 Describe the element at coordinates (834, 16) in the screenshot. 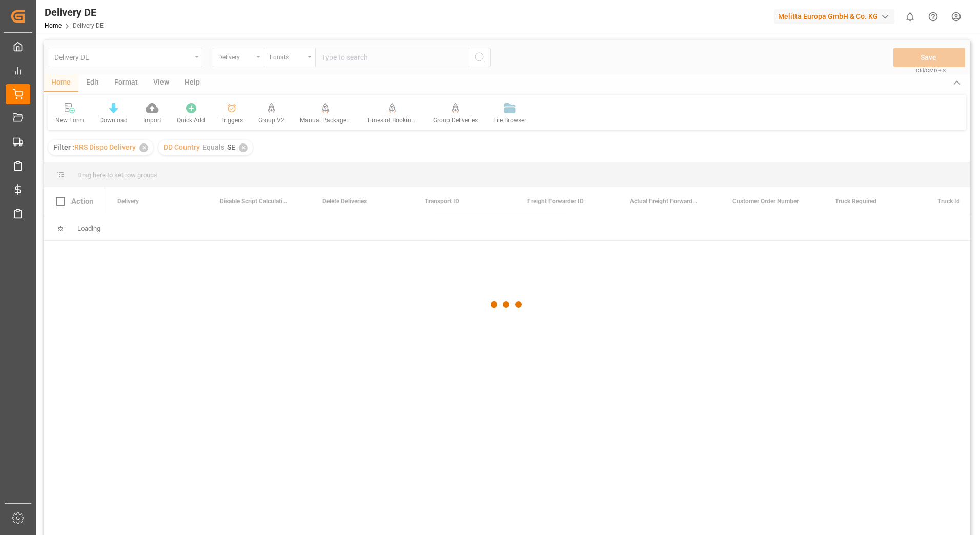

I see `div: Melitta Europa GmbH & Co. KG` at that location.